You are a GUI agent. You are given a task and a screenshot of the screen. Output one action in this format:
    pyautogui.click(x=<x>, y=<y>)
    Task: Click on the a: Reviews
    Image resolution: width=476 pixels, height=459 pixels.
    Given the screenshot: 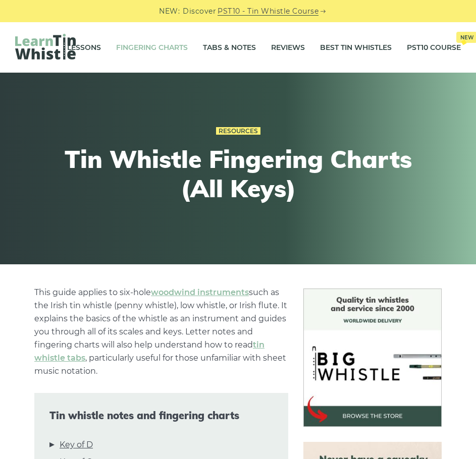 What is the action you would take?
    pyautogui.click(x=288, y=47)
    